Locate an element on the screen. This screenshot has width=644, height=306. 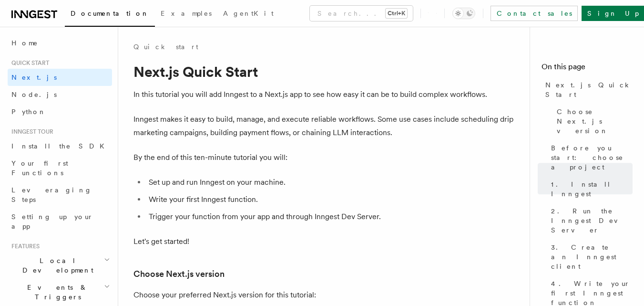
span: Quick start is located at coordinates (28, 63).